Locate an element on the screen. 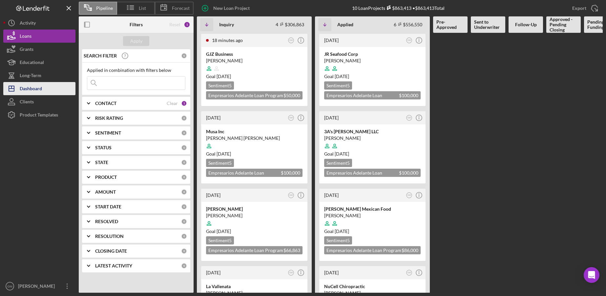  a: Educational is located at coordinates (39, 62).